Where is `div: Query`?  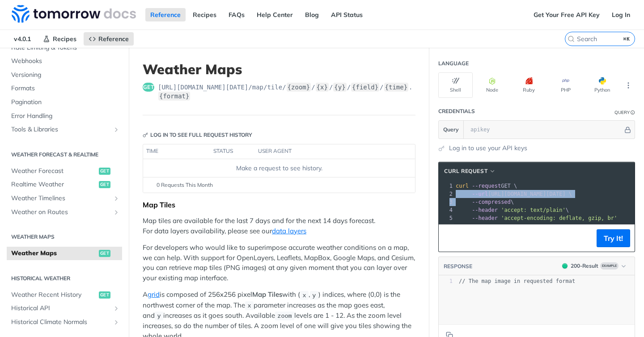 div: Query is located at coordinates (622, 113).